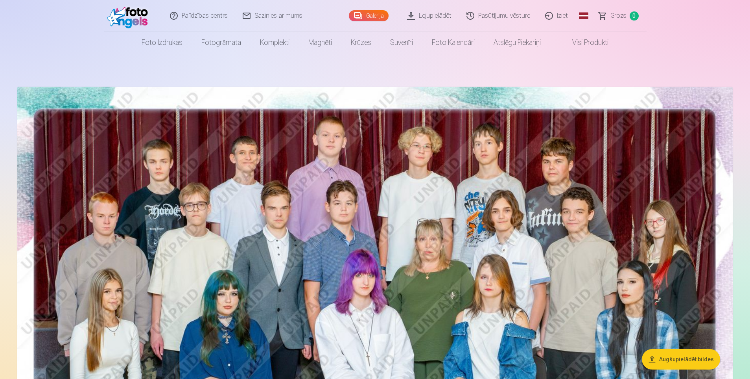  Describe the element at coordinates (619, 16) in the screenshot. I see `span: Grozs` at that location.